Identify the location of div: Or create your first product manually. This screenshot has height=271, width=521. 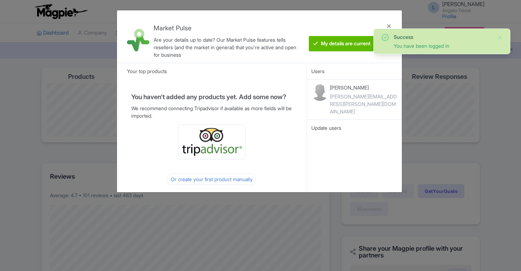
(211, 179).